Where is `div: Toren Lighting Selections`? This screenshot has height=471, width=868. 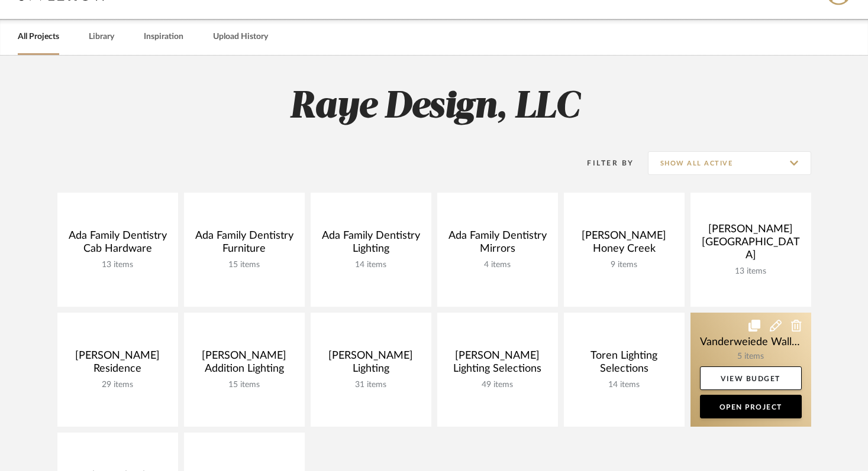 div: Toren Lighting Selections is located at coordinates (624, 364).